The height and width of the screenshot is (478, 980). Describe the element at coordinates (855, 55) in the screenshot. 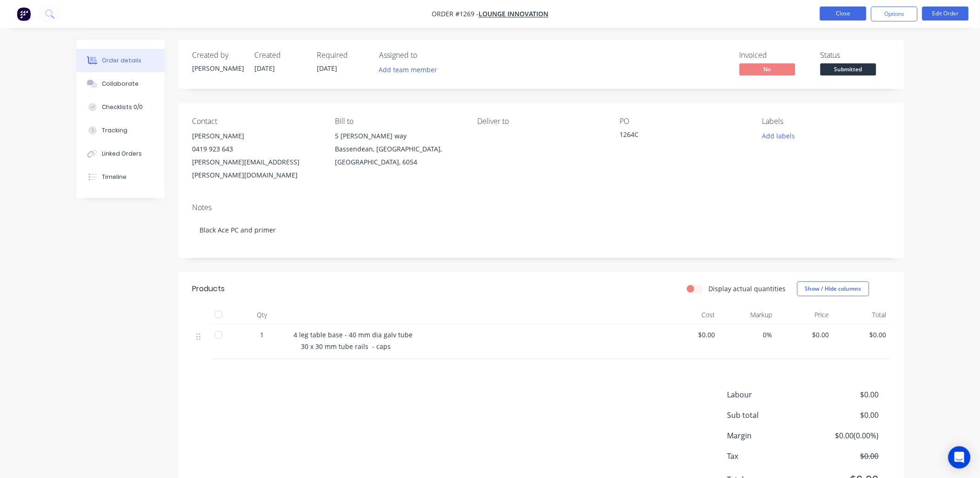

I see `div: Status` at that location.